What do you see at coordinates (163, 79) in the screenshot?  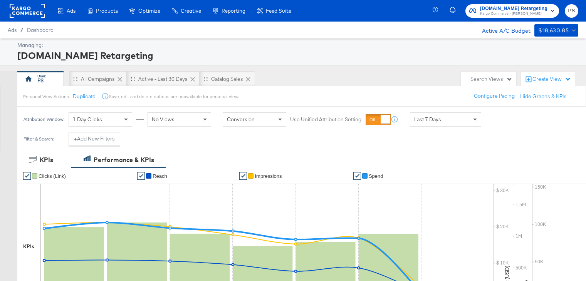 I see `div: Active - Last 30 Days` at bounding box center [163, 79].